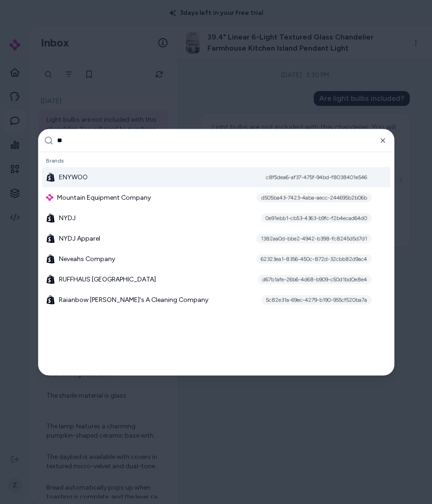 This screenshot has width=432, height=504. Describe the element at coordinates (317, 177) in the screenshot. I see `div: c8f5dea6-af37-475f-94bd-f8038401e546` at that location.